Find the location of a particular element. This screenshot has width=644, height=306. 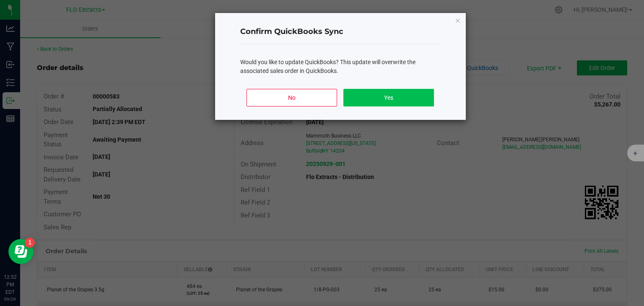

h4: Confirm QuickBooks Sync is located at coordinates (340, 32).